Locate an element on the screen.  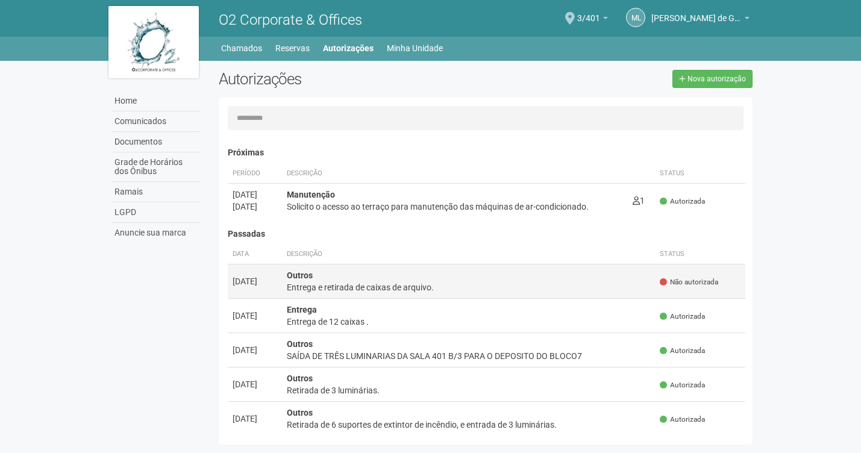
span: O2 Corporate & Offices is located at coordinates (290, 20).